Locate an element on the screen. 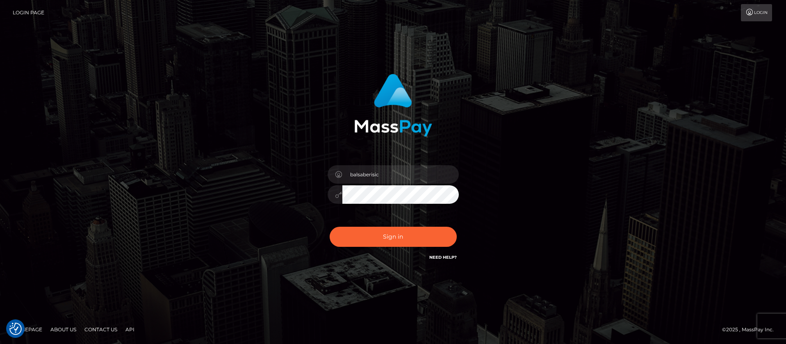 The image size is (786, 344). img: Revisit consent button is located at coordinates (16, 329).